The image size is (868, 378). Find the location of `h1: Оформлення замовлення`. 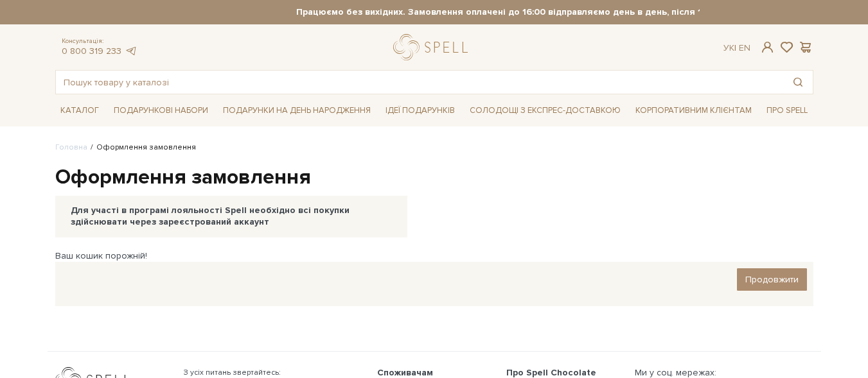

h1: Оформлення замовлення is located at coordinates (434, 177).